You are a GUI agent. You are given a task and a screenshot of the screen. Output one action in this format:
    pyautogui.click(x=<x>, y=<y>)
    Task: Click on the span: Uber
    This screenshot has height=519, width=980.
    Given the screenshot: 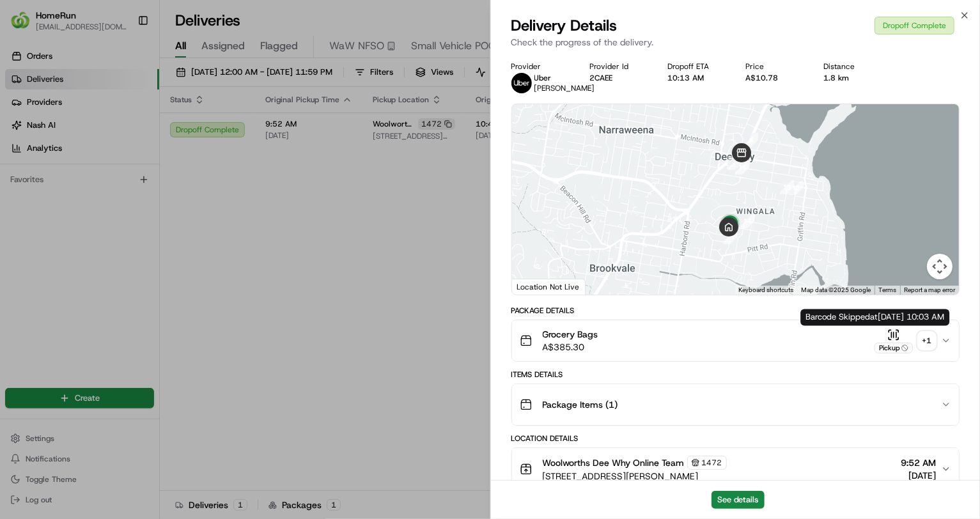 What is the action you would take?
    pyautogui.click(x=543, y=78)
    